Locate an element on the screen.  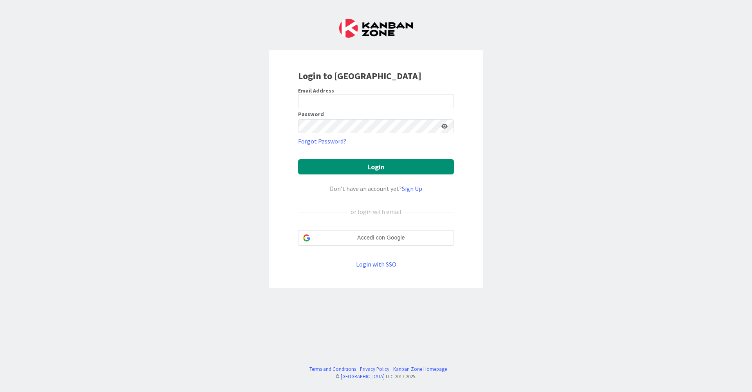
a: Login with SSO is located at coordinates (376, 264).